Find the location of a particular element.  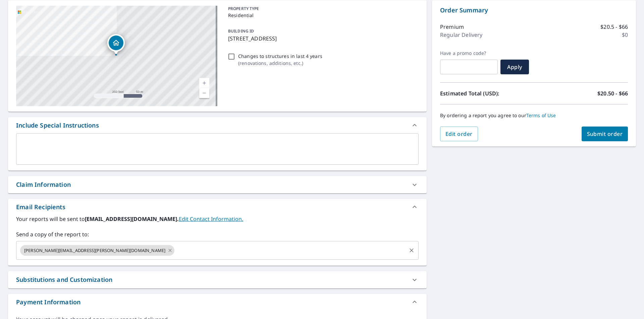

a: Terms of Use is located at coordinates (541, 115).